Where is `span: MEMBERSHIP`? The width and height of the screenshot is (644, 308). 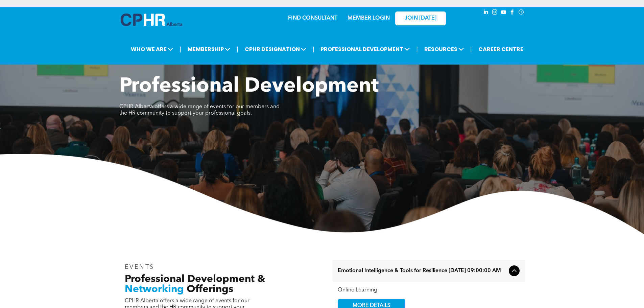
span: MEMBERSHIP is located at coordinates (209, 49).